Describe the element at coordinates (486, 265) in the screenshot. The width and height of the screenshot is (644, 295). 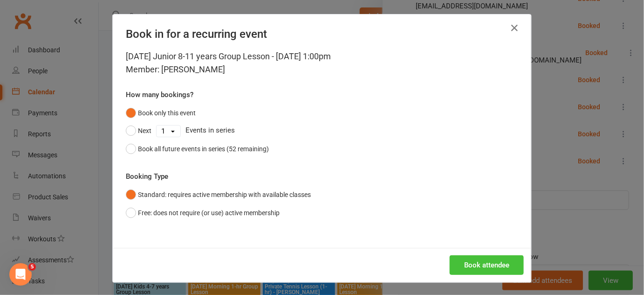
I see `button: Book attendee` at that location.